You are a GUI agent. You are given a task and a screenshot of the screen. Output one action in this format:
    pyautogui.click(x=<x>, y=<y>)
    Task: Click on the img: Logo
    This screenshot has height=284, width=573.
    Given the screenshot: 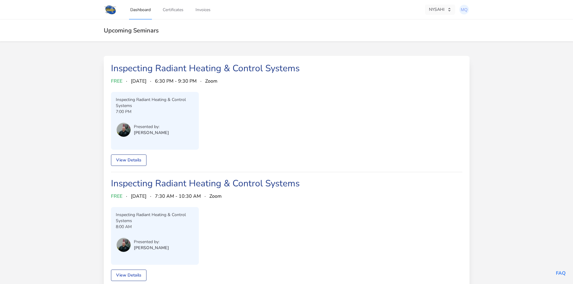 What is the action you would take?
    pyautogui.click(x=110, y=10)
    